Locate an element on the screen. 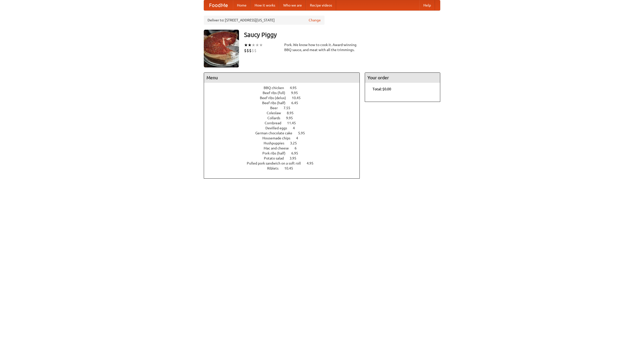 The image size is (644, 356). a: Hushpuppies 3.25 is located at coordinates (285, 143).